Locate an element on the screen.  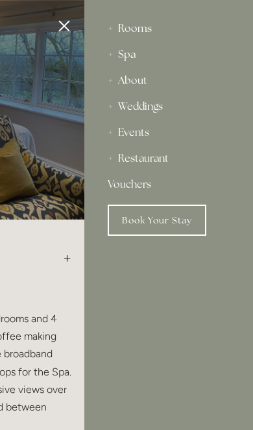
div: Weddings is located at coordinates (169, 107).